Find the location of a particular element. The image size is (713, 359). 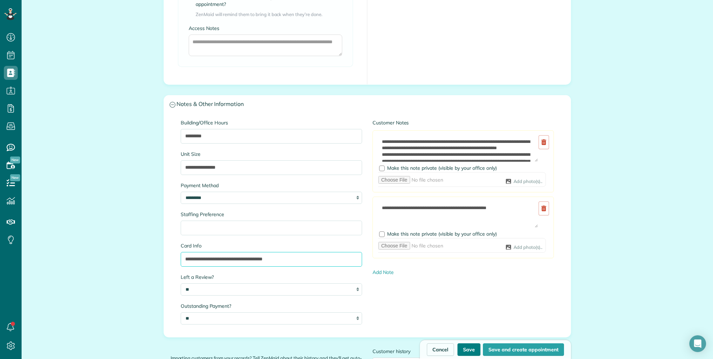

div: Open Intercom Messenger is located at coordinates (698, 343).